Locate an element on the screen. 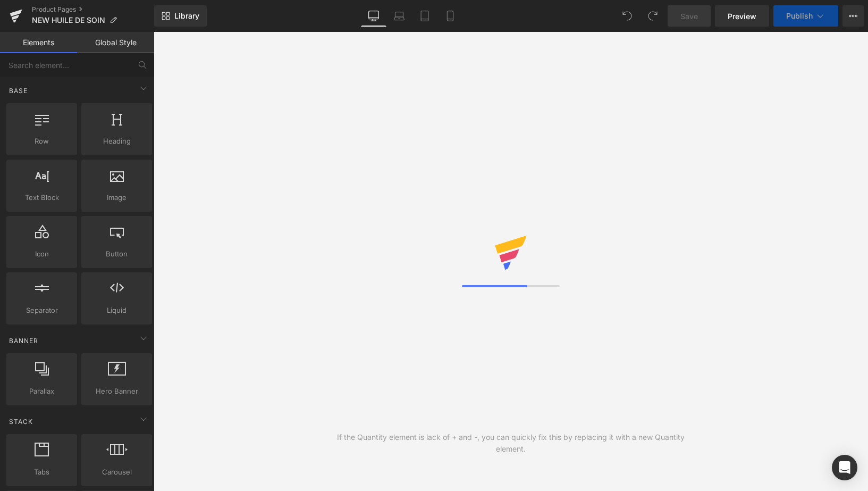 This screenshot has height=491, width=868. span: Row is located at coordinates (42, 141).